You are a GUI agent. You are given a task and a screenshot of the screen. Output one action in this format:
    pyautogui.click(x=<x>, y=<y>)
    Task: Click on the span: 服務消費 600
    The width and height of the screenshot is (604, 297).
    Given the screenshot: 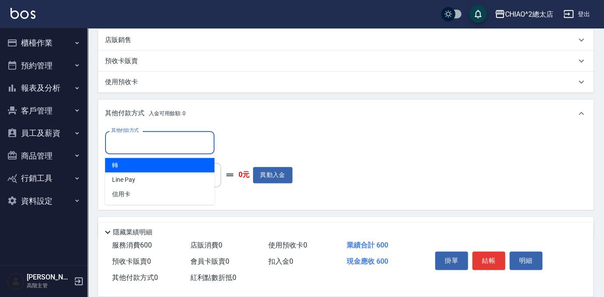 What is the action you would take?
    pyautogui.click(x=132, y=245)
    